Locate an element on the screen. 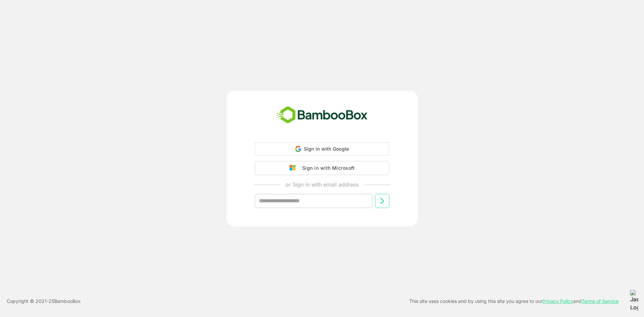 The height and width of the screenshot is (317, 644). p: Copyright © 2021- 25 BambooBox is located at coordinates (44, 301).